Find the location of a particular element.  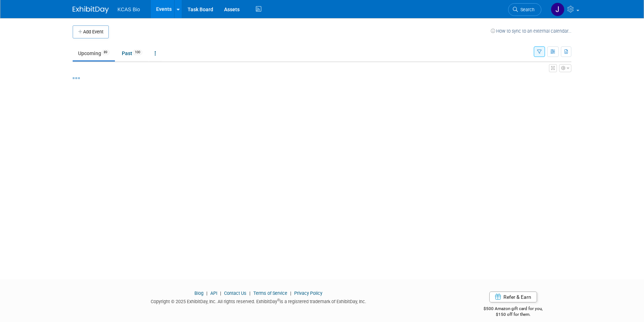

a: Refer & Earn is located at coordinates (513, 297).